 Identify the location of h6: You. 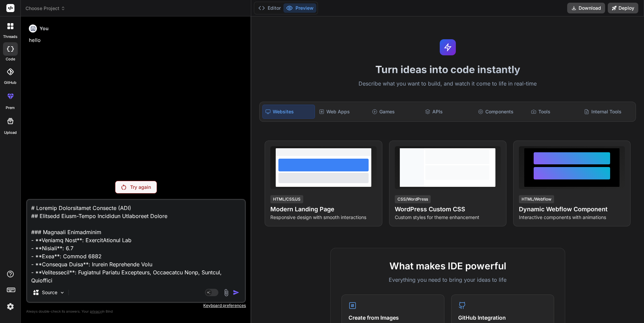
(44, 29).